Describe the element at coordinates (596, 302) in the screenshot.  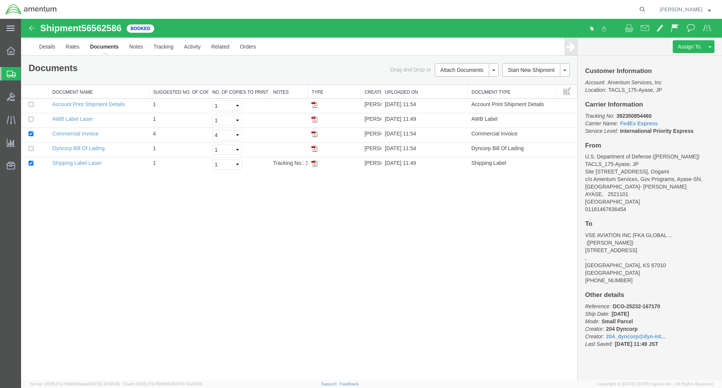
I see `b: Small Parcel` at that location.